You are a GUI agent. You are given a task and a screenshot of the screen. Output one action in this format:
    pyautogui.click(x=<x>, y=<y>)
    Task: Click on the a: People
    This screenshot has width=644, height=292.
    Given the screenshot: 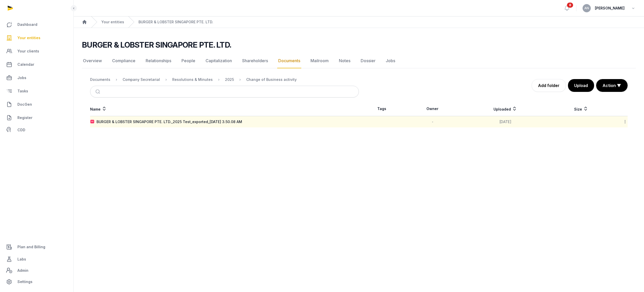 What is the action you would take?
    pyautogui.click(x=189, y=61)
    